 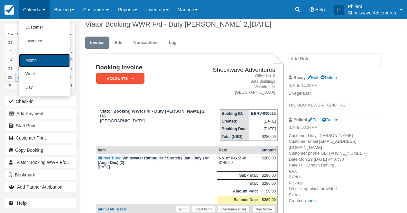 I want to click on a: 14, so click(x=10, y=60).